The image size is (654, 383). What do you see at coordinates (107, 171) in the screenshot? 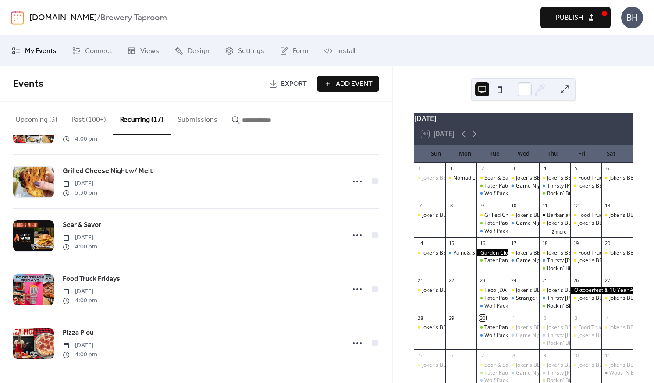
I see `a: Grilled Cheese Night w/ Melt` at bounding box center [107, 171].